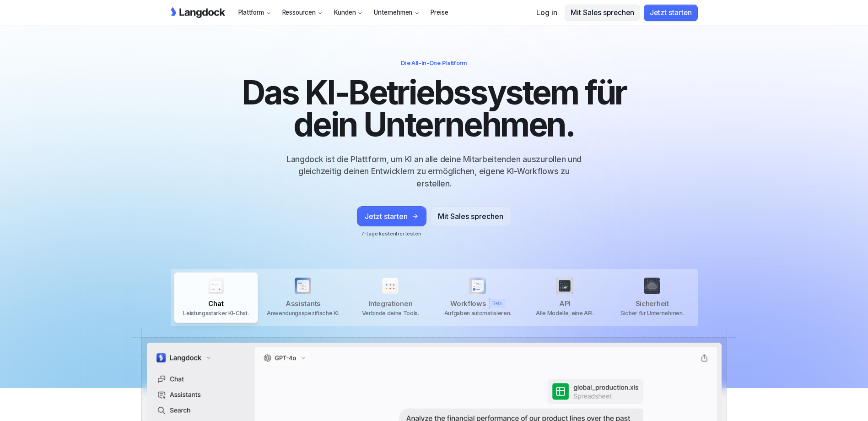  What do you see at coordinates (546, 12) in the screenshot?
I see `a: Log in` at bounding box center [546, 12].